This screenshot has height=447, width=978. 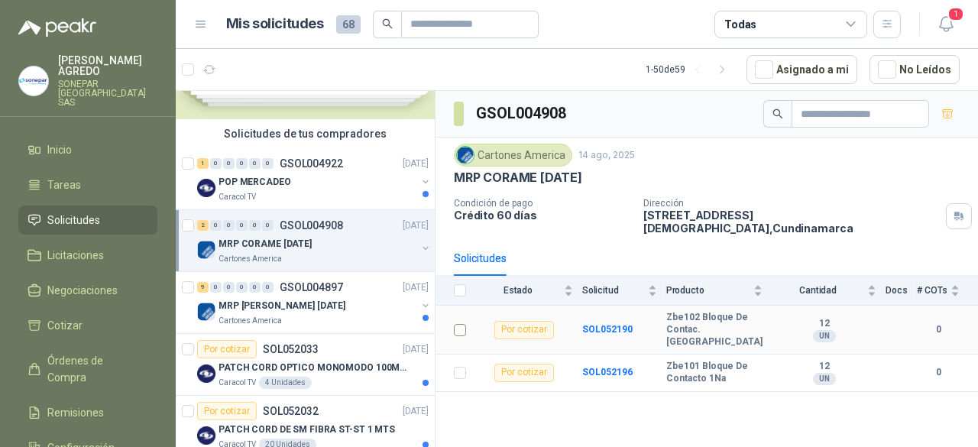 I want to click on a: SOL052190, so click(x=608, y=329).